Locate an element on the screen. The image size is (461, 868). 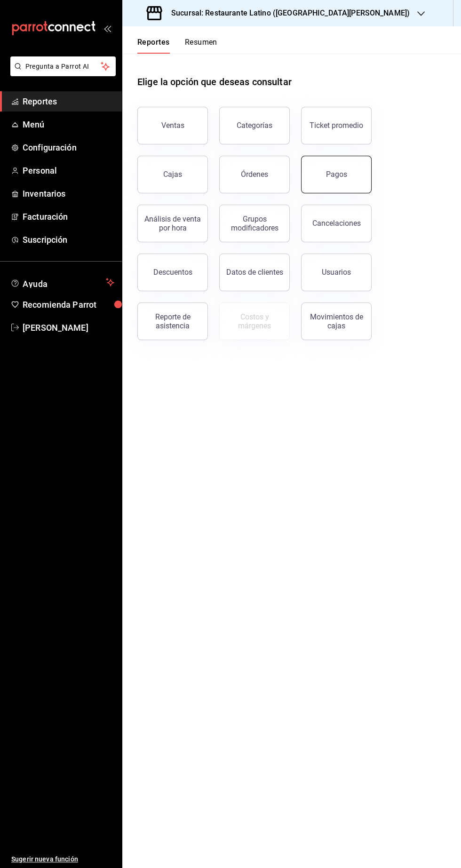
span: Pregunta a Parrot AI is located at coordinates (63, 66).